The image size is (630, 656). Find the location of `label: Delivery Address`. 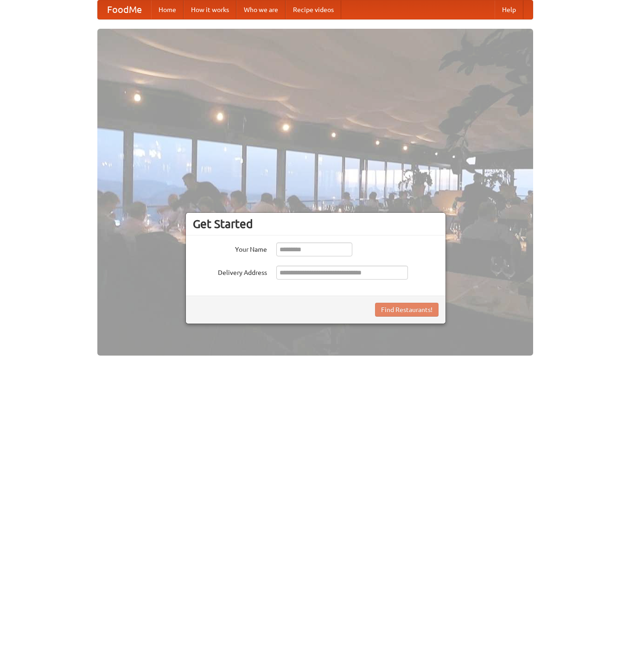

label: Delivery Address is located at coordinates (230, 271).